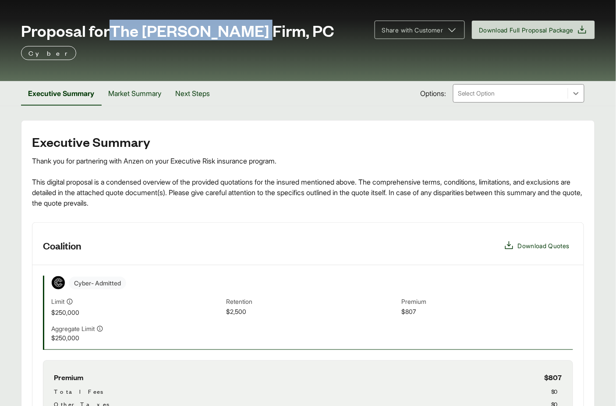 This screenshot has height=406, width=616. Describe the element at coordinates (78, 391) in the screenshot. I see `span: Total Fees` at that location.